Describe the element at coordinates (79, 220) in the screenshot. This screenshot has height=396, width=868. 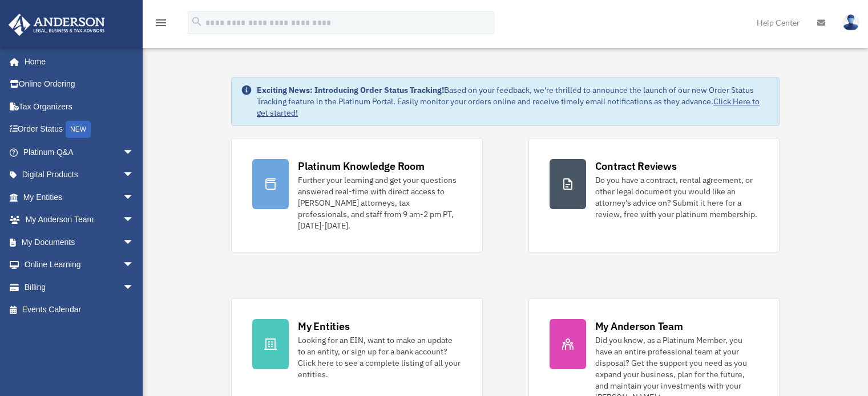
I see `a: My Anderson Teamarrow_drop_down` at that location.